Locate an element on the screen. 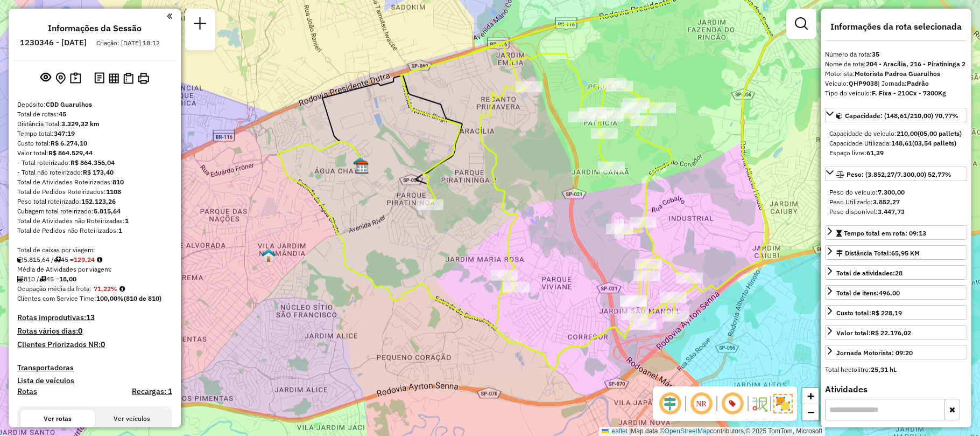 This screenshot has width=980, height=436. a: Capacidade: (148,61/210,00) 70,77% is located at coordinates (896, 115).